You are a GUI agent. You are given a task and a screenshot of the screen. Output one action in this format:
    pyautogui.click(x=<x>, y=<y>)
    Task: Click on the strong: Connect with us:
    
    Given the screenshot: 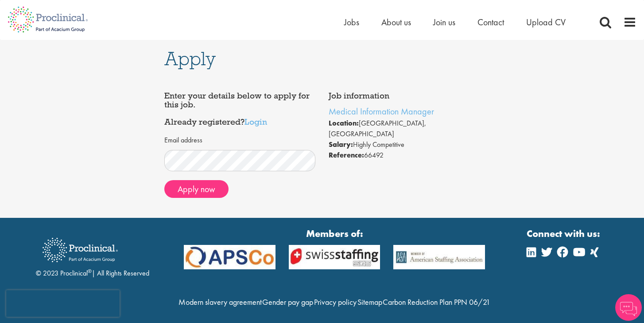 What is the action you would take?
    pyautogui.click(x=564, y=233)
    